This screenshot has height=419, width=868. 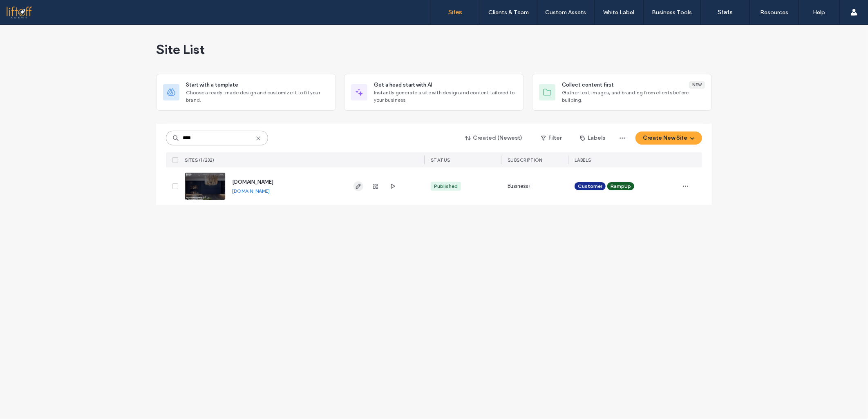 I want to click on span: Gather text, images, and branding from clients before building., so click(x=633, y=96).